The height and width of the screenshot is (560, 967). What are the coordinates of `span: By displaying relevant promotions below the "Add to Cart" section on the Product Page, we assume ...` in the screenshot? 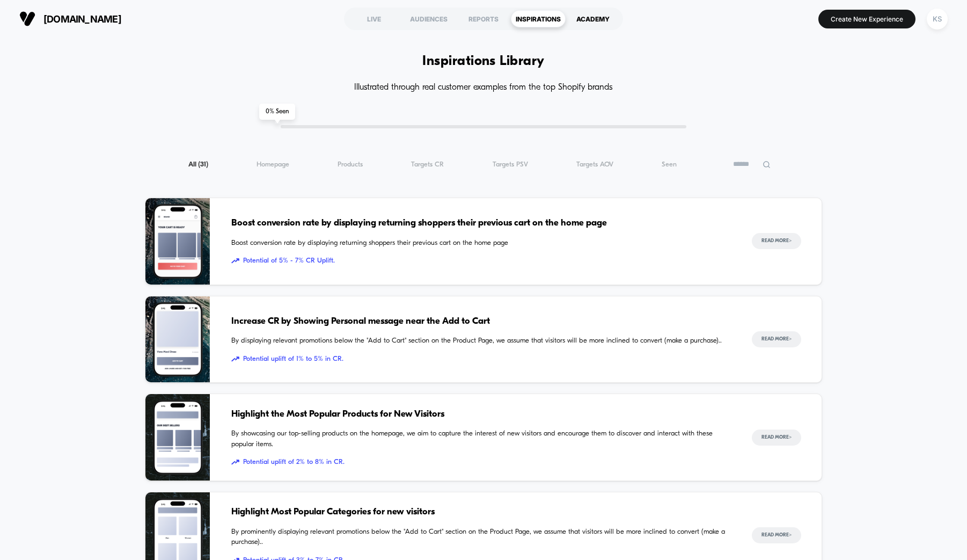 It's located at (480, 341).